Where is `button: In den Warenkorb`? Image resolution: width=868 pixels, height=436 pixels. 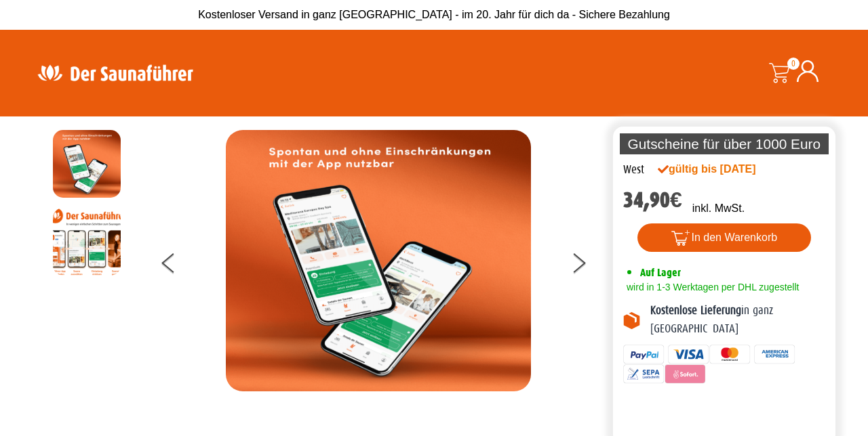 button: In den Warenkorb is located at coordinates (724, 237).